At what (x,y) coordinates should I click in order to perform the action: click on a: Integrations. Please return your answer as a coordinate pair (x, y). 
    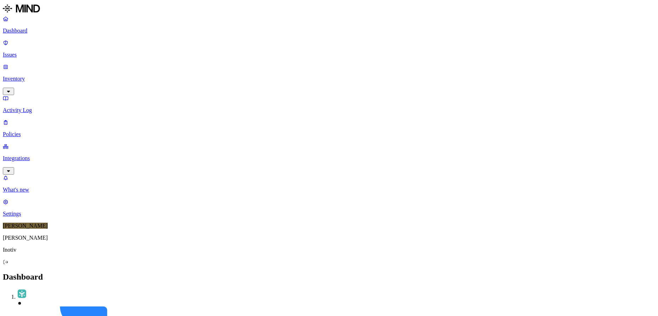
    Looking at the image, I should click on (329, 158).